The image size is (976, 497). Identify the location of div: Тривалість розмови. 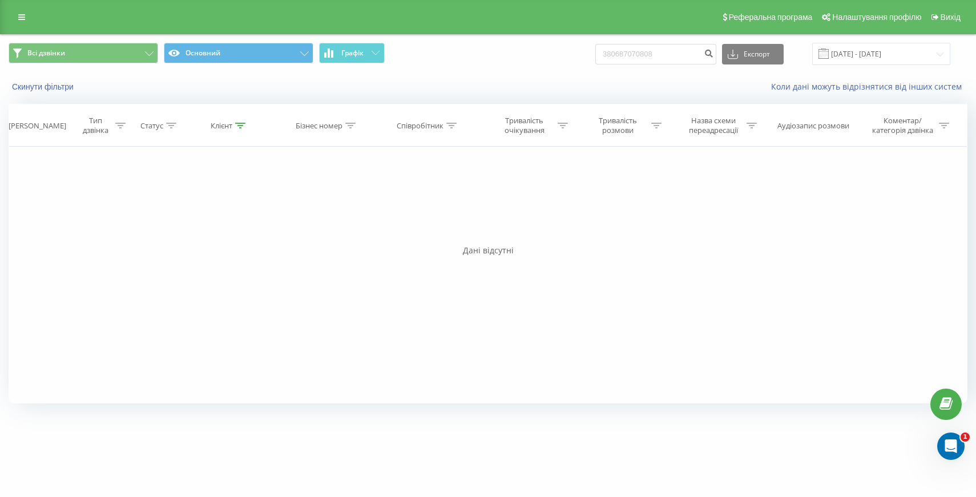
(617, 126).